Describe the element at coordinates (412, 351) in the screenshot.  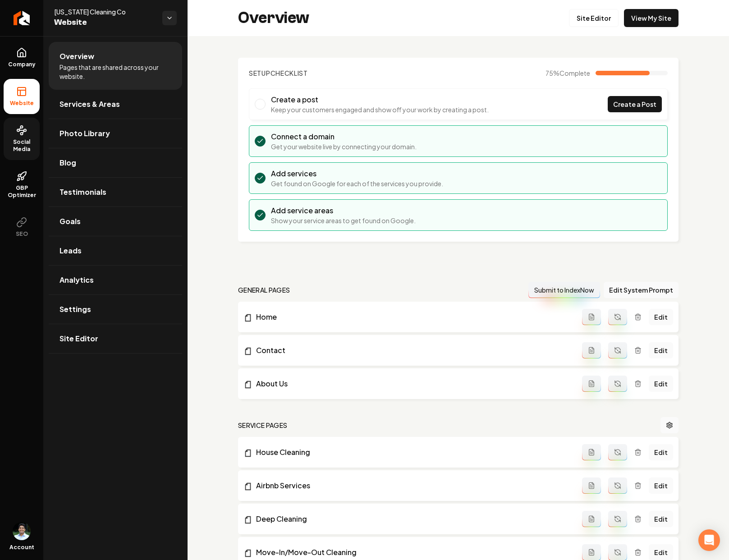
I see `a: Contact` at that location.